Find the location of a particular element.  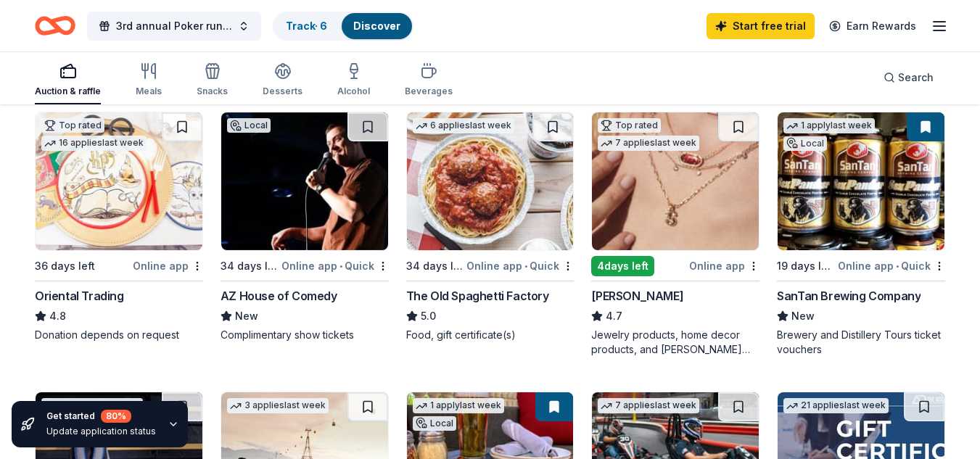

div: Complimentary show tickets is located at coordinates (305, 335).